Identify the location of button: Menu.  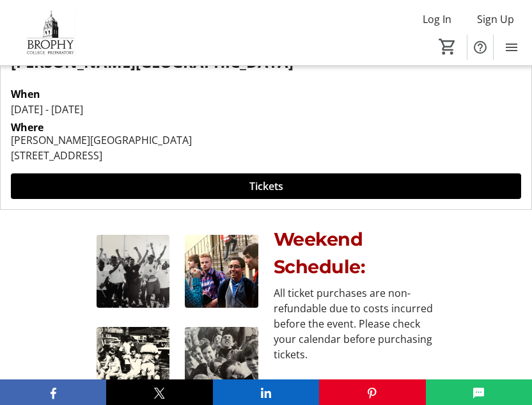
(512, 48).